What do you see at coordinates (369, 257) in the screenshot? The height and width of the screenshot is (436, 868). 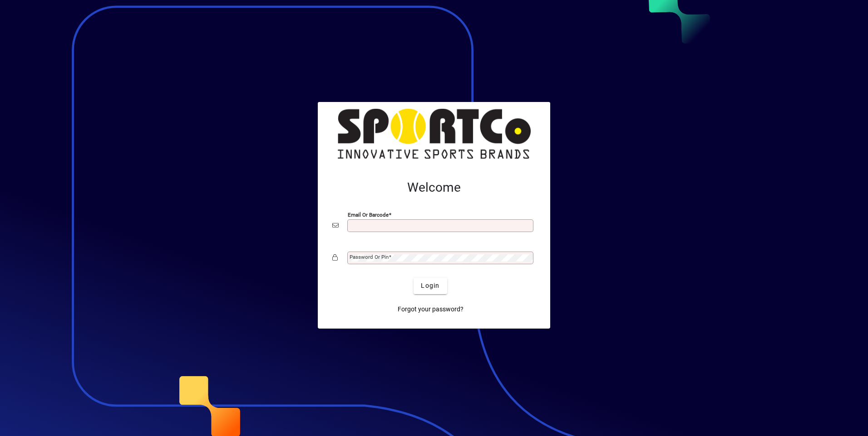 I see `mat-label: Password or Pin` at bounding box center [369, 257].